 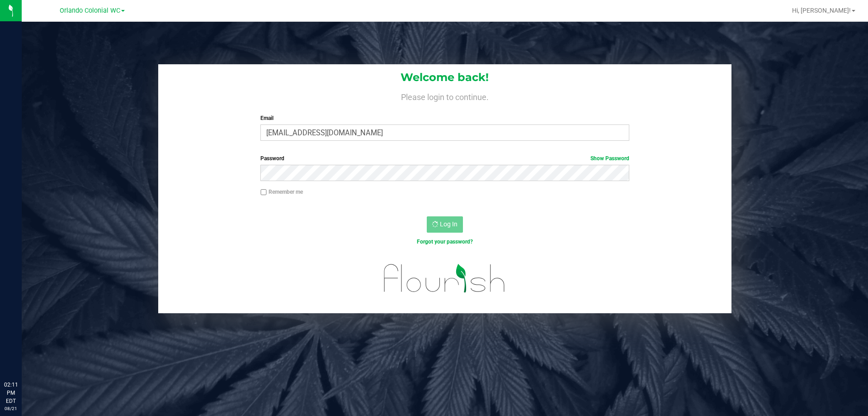 I want to click on button: Log In, so click(x=444, y=224).